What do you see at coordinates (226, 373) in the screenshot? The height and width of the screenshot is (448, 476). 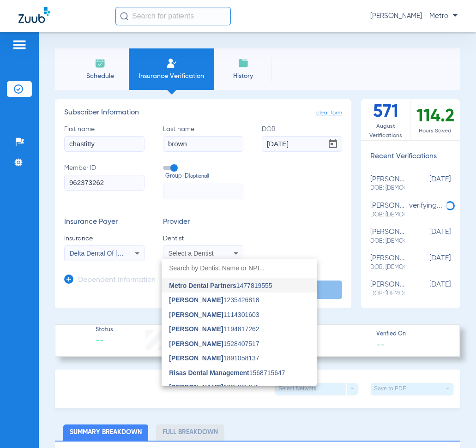 I see `span: 1568715647` at bounding box center [226, 373].